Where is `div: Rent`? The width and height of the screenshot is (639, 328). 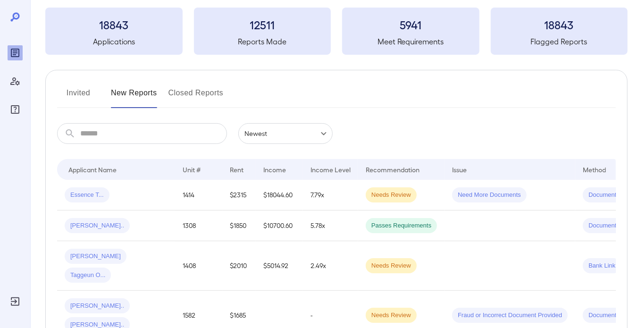
div: Rent is located at coordinates (238, 170).